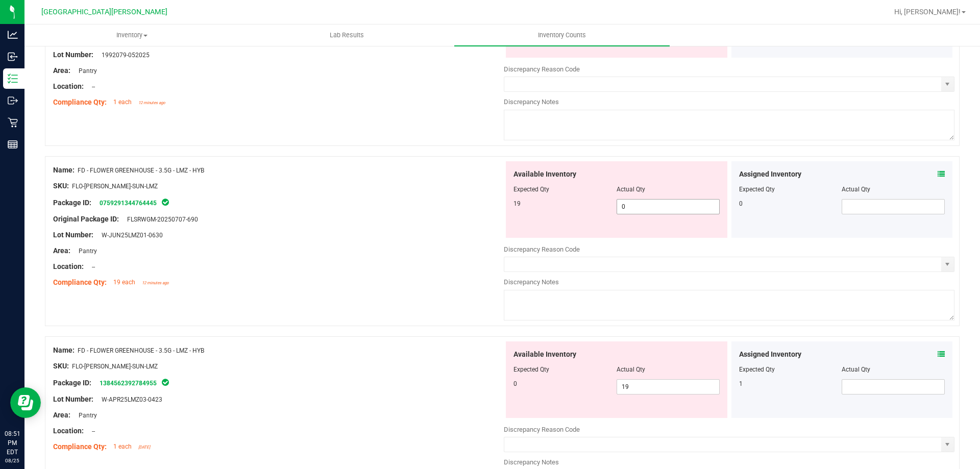 The height and width of the screenshot is (469, 980). Describe the element at coordinates (12, 35) in the screenshot. I see `inline-svg: Analytics` at that location.